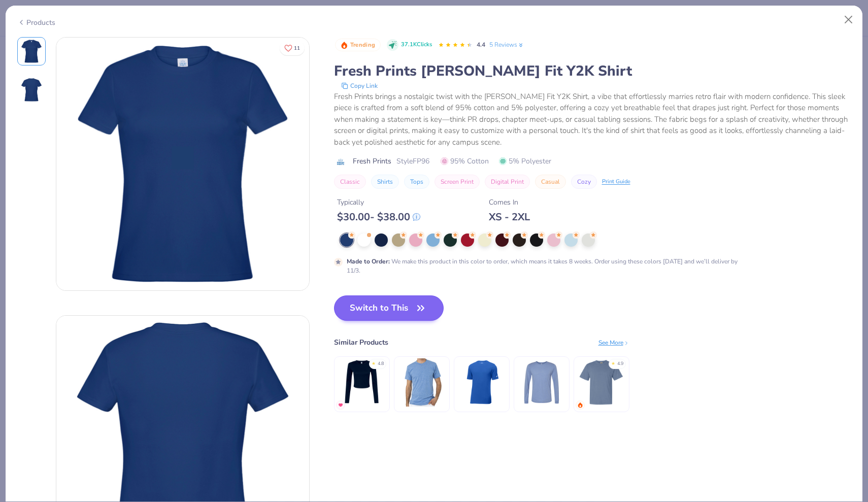  What do you see at coordinates (292, 47) in the screenshot?
I see `button: Like` at bounding box center [292, 47].